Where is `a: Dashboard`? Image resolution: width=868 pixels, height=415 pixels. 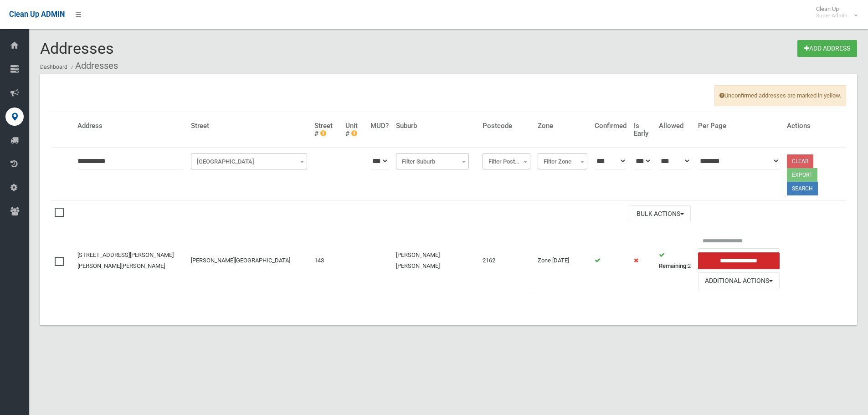 a: Dashboard is located at coordinates (54, 67).